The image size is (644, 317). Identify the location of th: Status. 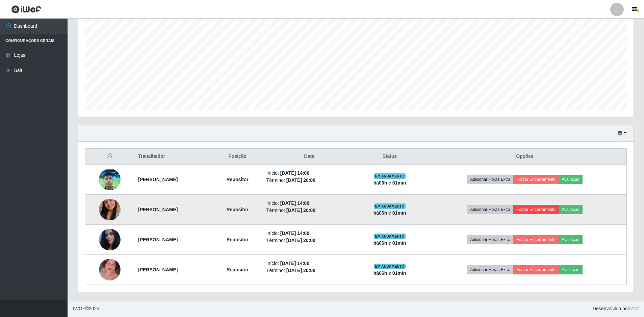
(390, 156).